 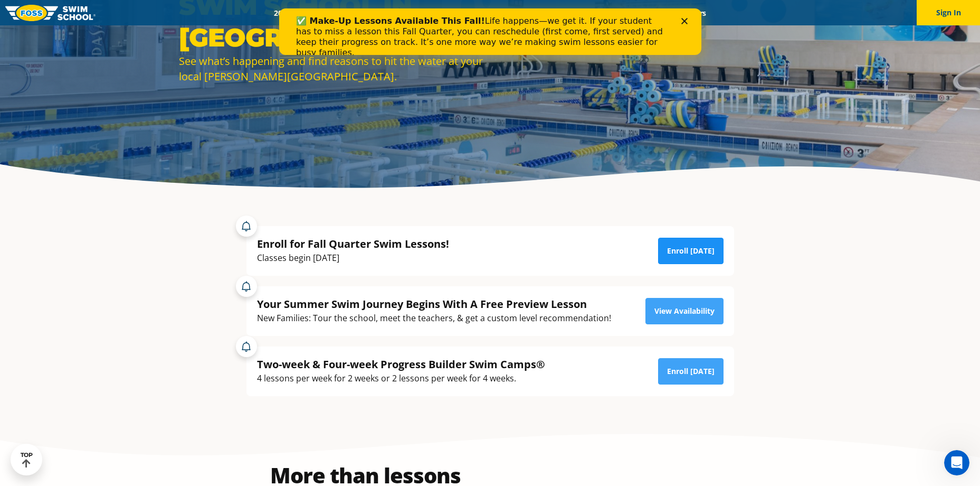 I want to click on div: Close, so click(x=408, y=13).